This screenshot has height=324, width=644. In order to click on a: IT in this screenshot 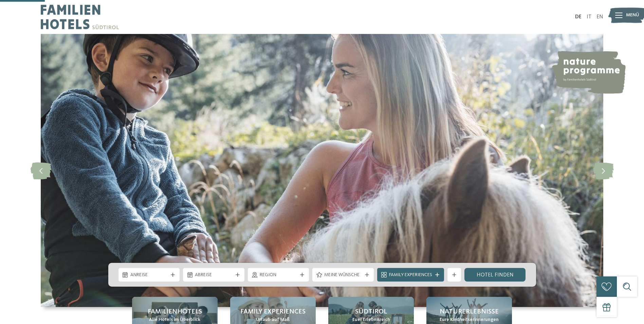, I will do `click(589, 17)`.